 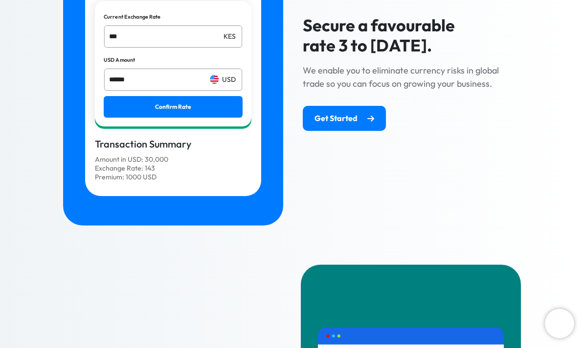 I want to click on span: KES, so click(x=230, y=36).